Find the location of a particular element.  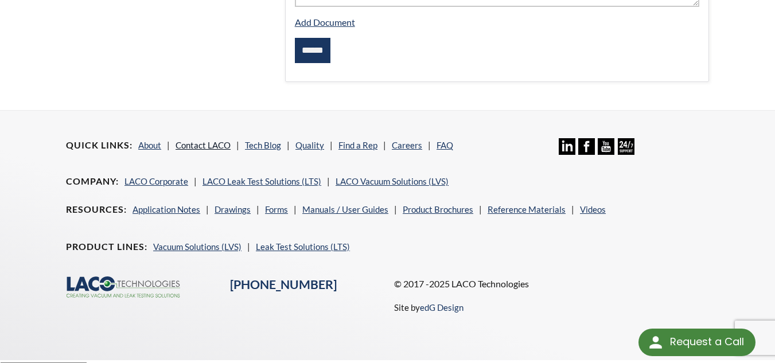

a: Tech Blog is located at coordinates (263, 145).